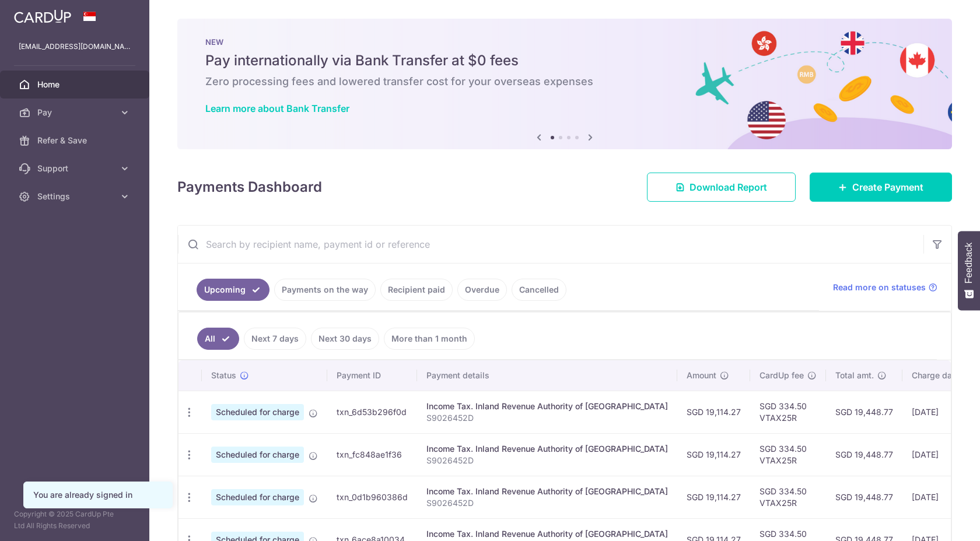 The image size is (980, 541). Describe the element at coordinates (881, 187) in the screenshot. I see `a: Create Payment` at that location.